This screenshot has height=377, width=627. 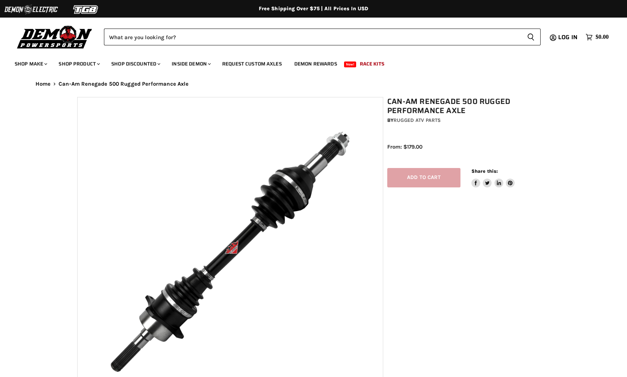 I want to click on a: Inside Demon, so click(x=191, y=64).